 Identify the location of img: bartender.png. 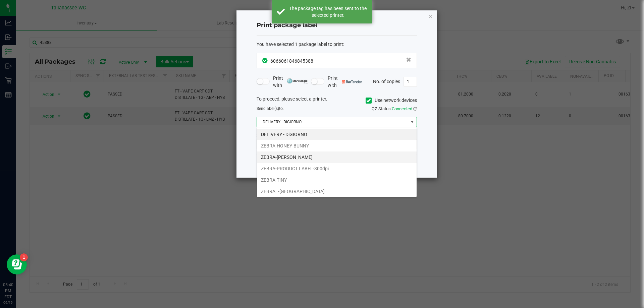
(352, 82).